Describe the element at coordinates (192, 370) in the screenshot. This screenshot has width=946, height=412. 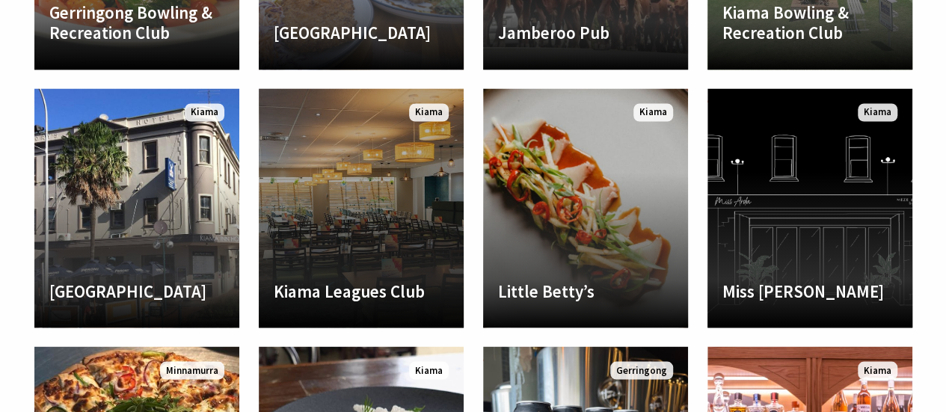
I see `span: Minnamurra` at that location.